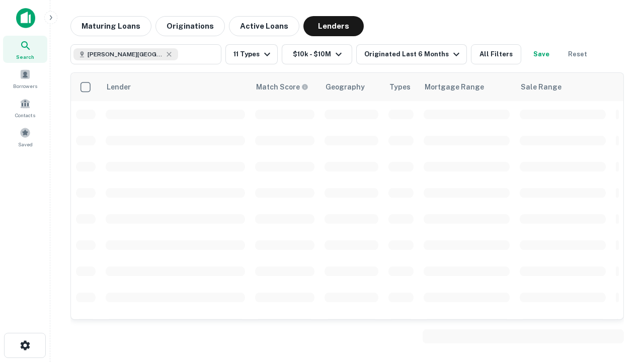 This screenshot has height=362, width=644. Describe the element at coordinates (563, 87) in the screenshot. I see `th: Sale Range` at that location.